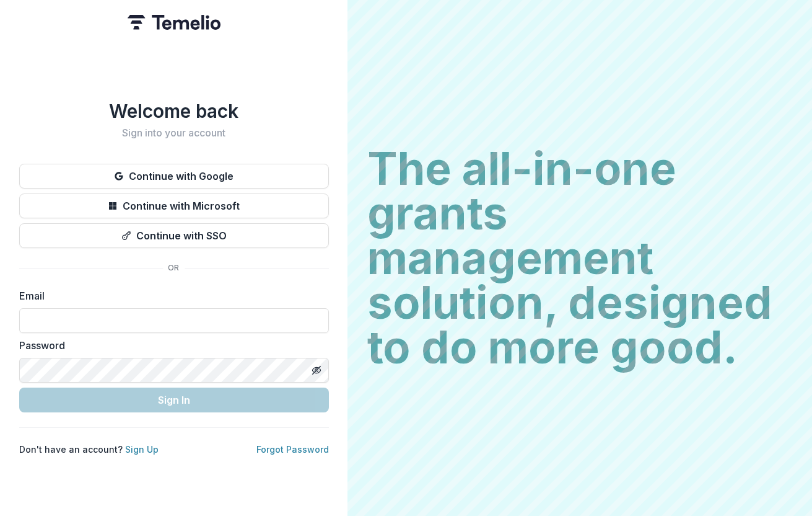 The width and height of the screenshot is (812, 516). I want to click on button: Toggle password visibility, so click(317, 370).